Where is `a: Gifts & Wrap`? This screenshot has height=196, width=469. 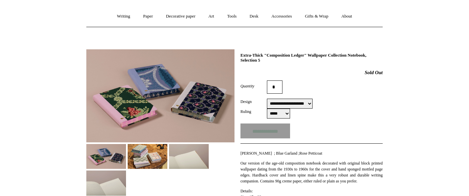
a: Gifts & Wrap is located at coordinates (316, 16).